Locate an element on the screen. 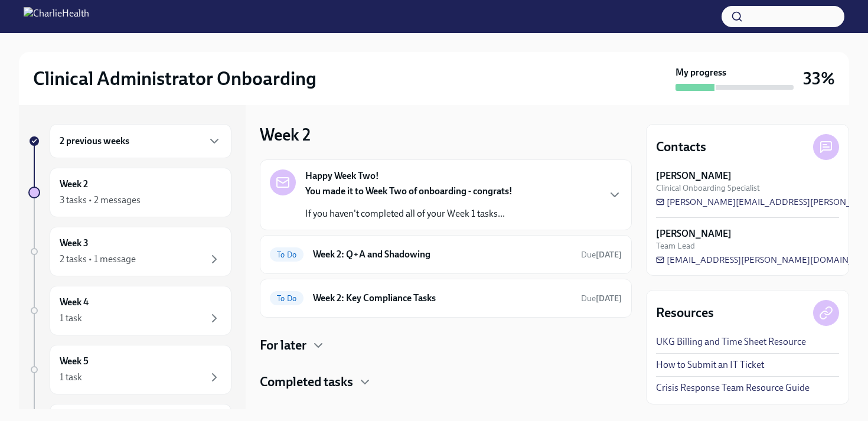  a: Week 23 tasks • 2 messages is located at coordinates (130, 192).